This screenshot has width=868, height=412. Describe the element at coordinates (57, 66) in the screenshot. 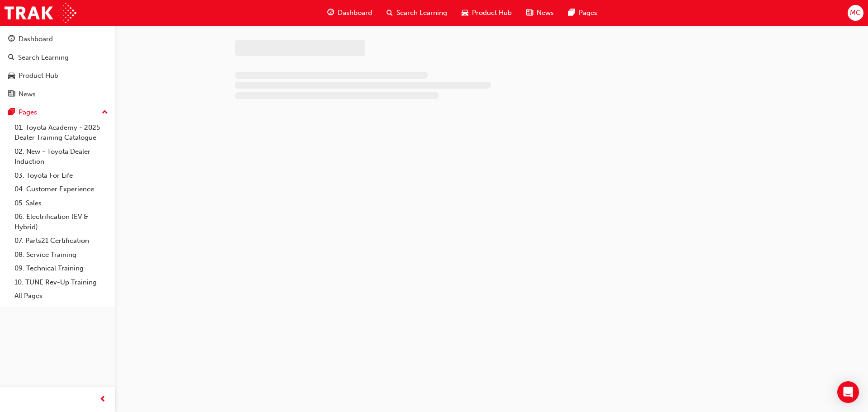

I see `button: DashboardSearch LearningProduct HubNews` at that location.